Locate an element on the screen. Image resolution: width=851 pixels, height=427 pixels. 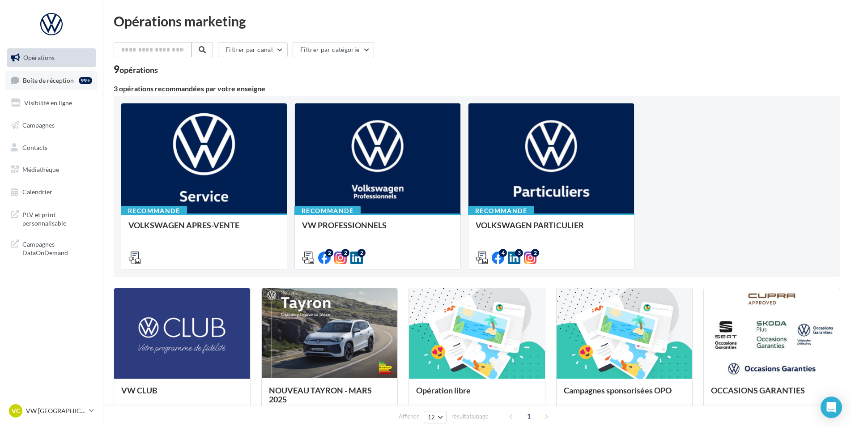
span: NOUVEAU TAYRON - MARS 2025 is located at coordinates (320, 395).